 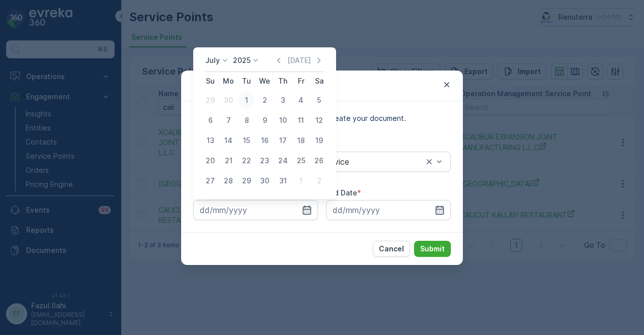 What do you see at coordinates (432, 248) in the screenshot?
I see `p: Submit` at bounding box center [432, 248].